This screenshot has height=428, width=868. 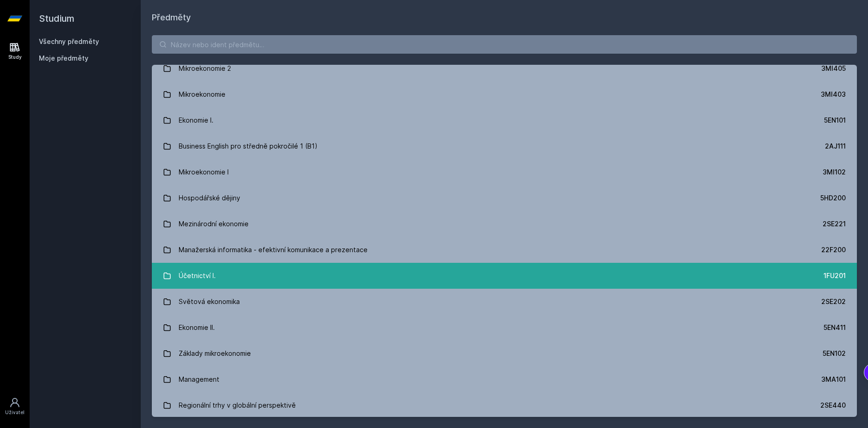 What do you see at coordinates (504, 379) in the screenshot?
I see `a: Management 3MA101` at bounding box center [504, 379].